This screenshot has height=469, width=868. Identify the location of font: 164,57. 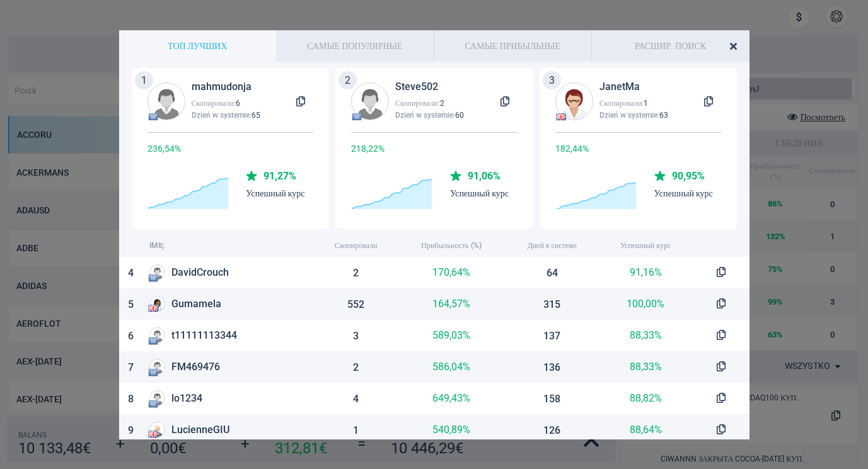
(447, 303).